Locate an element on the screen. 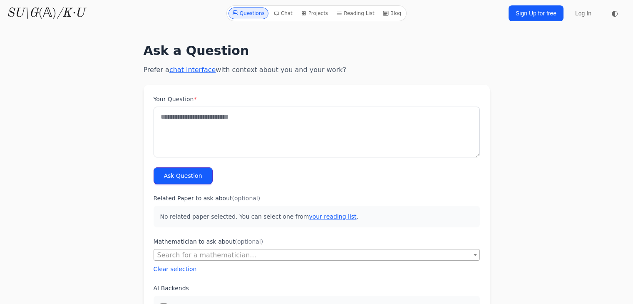  a: Projects is located at coordinates (314, 13).